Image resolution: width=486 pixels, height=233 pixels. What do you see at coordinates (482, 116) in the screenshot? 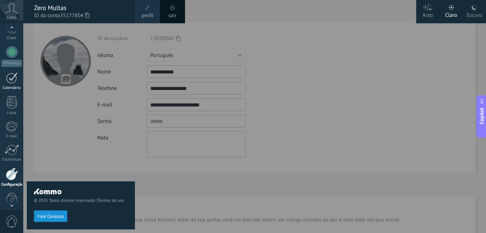
I see `span: Copilot` at bounding box center [482, 116].